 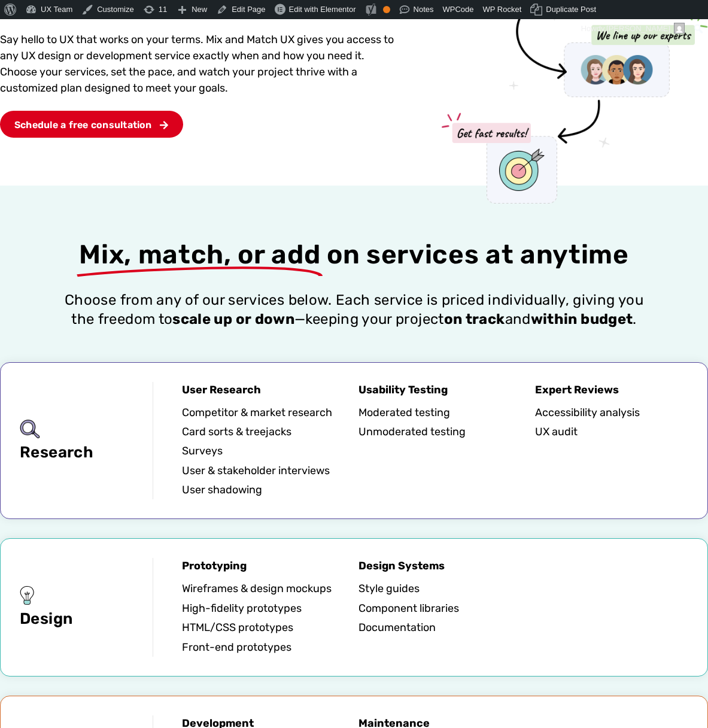 I want to click on b: within budget, so click(x=582, y=319).